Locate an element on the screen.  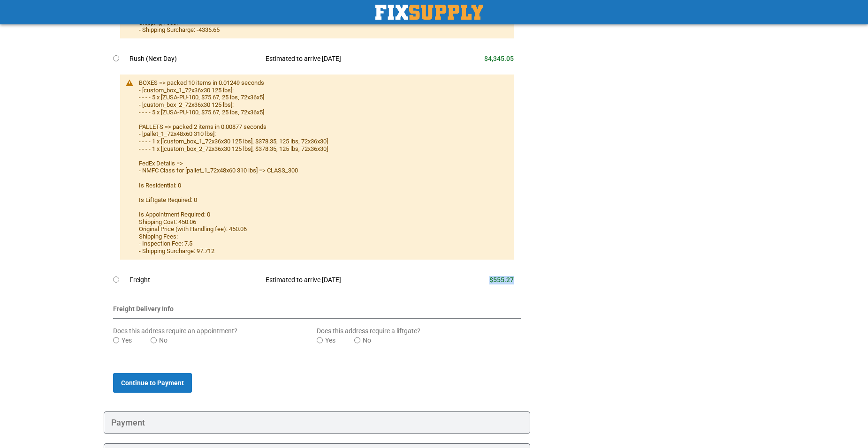
span: $4,345.05 is located at coordinates (498, 59).